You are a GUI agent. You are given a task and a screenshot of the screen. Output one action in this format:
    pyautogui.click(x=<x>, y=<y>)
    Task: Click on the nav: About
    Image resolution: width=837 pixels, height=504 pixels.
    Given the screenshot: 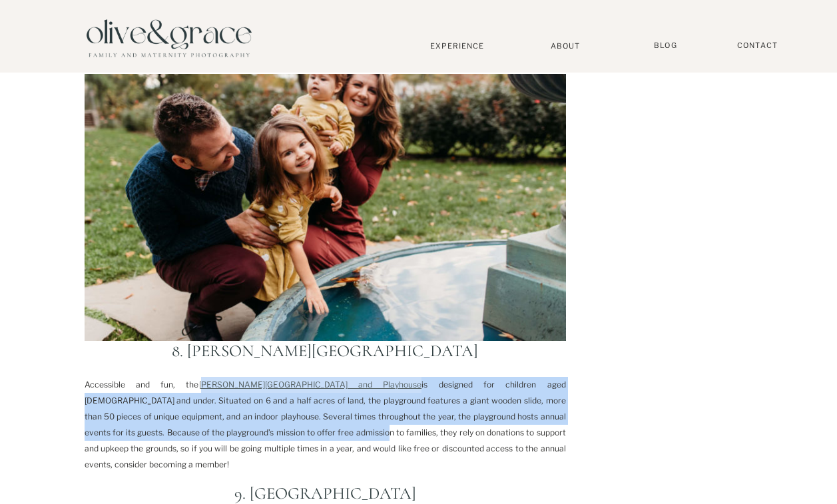 What is the action you would take?
    pyautogui.click(x=566, y=45)
    